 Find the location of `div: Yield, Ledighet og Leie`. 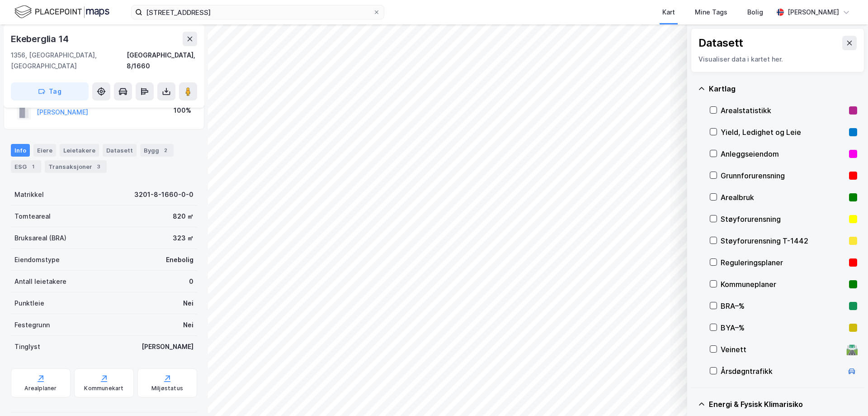

div: Yield, Ledighet og Leie is located at coordinates (783, 132).